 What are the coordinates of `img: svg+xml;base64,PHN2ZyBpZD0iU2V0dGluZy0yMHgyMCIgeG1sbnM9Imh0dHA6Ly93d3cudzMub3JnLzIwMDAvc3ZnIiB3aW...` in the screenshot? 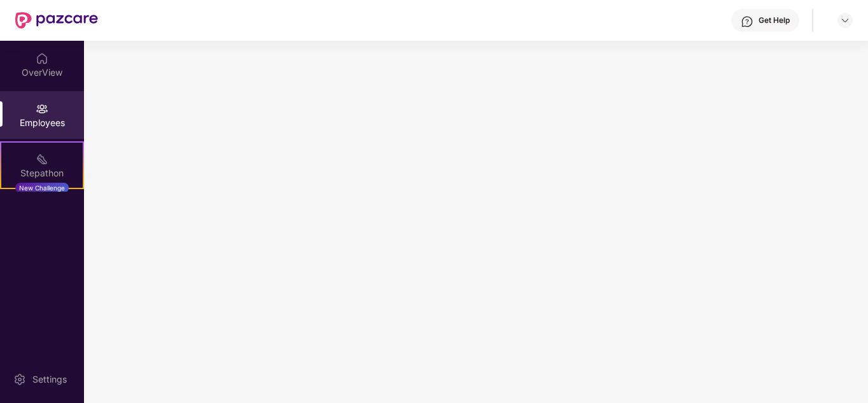 It's located at (20, 380).